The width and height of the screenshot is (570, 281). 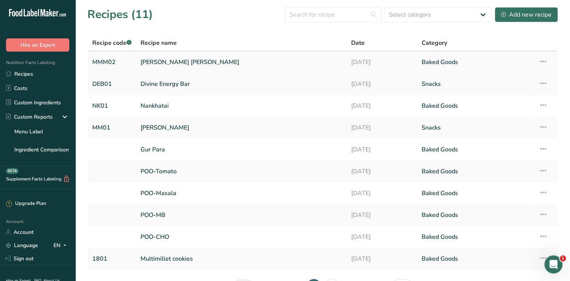 I want to click on a: MM01, so click(x=112, y=128).